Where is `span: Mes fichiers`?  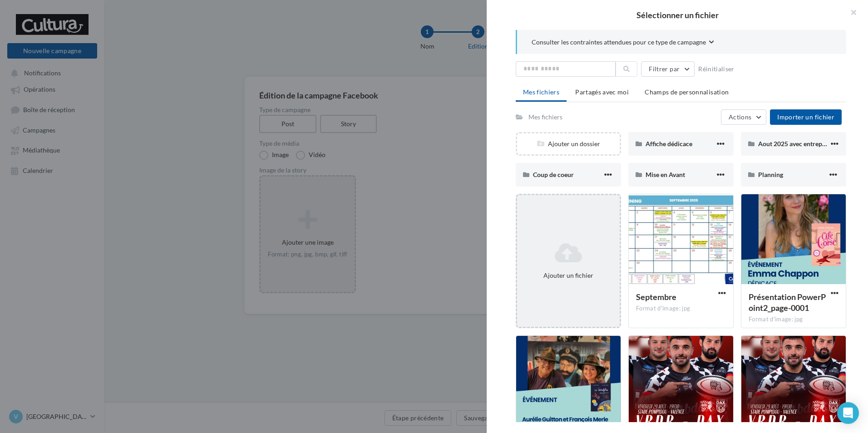
span: Mes fichiers is located at coordinates (541, 92).